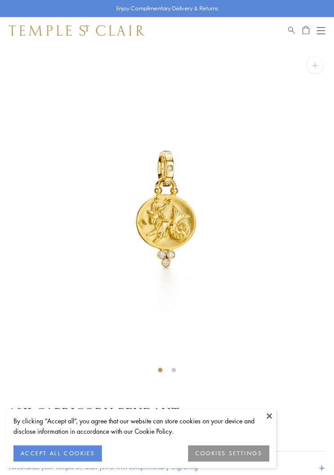  Describe the element at coordinates (228, 454) in the screenshot. I see `button: COOKIES SETTINGS` at that location.